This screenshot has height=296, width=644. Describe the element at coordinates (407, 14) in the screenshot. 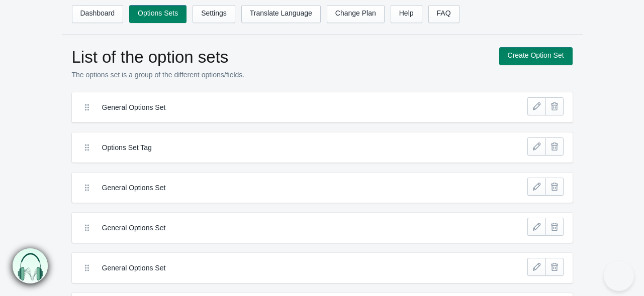

I see `a: Help` at that location.